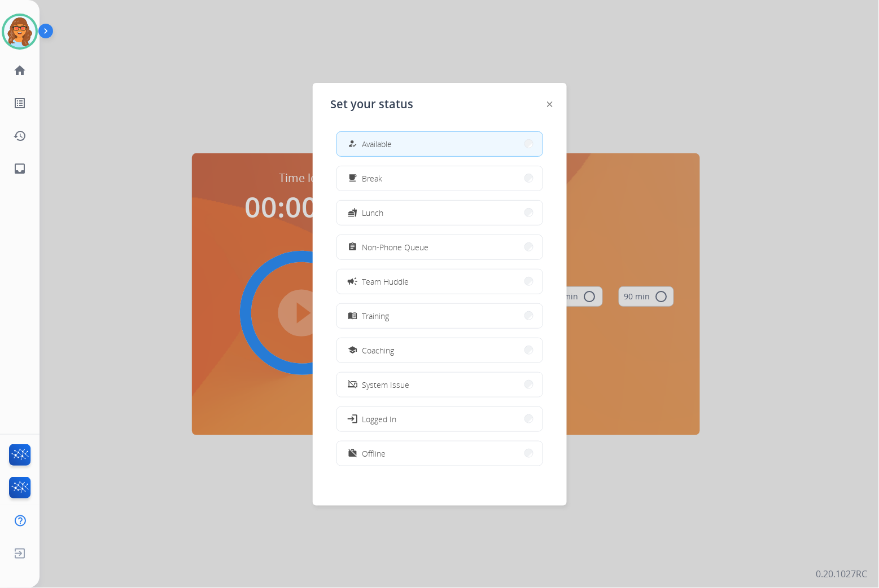 This screenshot has height=588, width=879. I want to click on button: Training, so click(440, 315).